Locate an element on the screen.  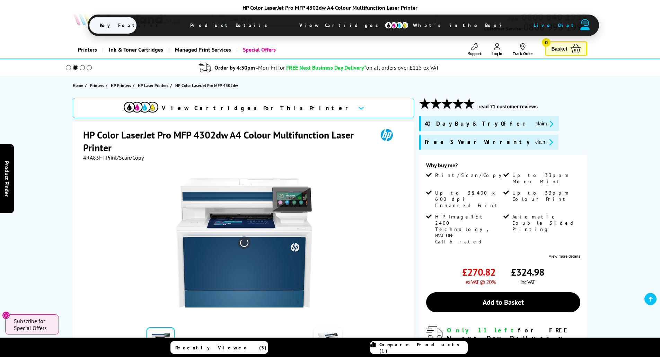
span: HP ImageREt 2400 Technology, PANTONE Calibrated is located at coordinates (468, 229).